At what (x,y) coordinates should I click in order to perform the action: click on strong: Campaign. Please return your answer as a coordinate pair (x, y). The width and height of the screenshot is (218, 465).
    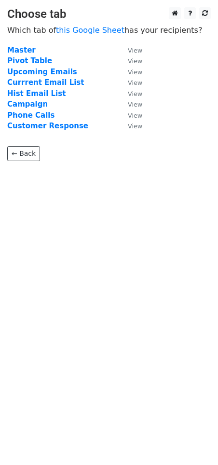
    Looking at the image, I should click on (27, 104).